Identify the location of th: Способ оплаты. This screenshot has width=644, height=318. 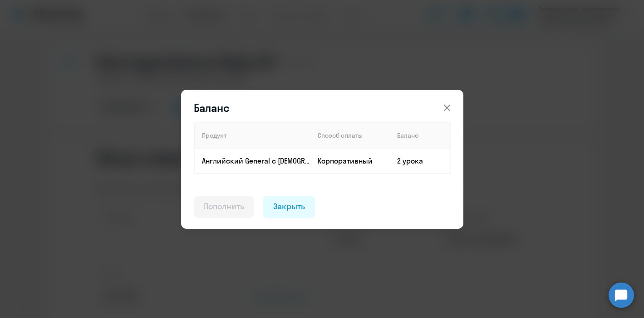
(350, 136).